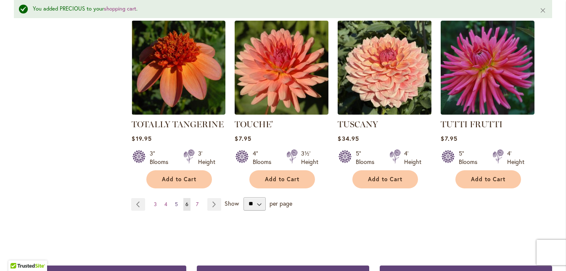  I want to click on span: $34.95, so click(348, 138).